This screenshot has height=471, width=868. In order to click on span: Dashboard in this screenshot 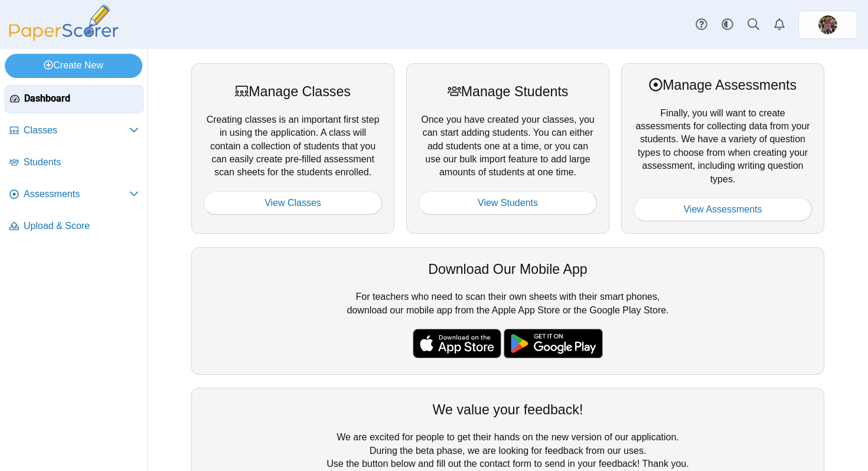, I will do `click(81, 99)`.